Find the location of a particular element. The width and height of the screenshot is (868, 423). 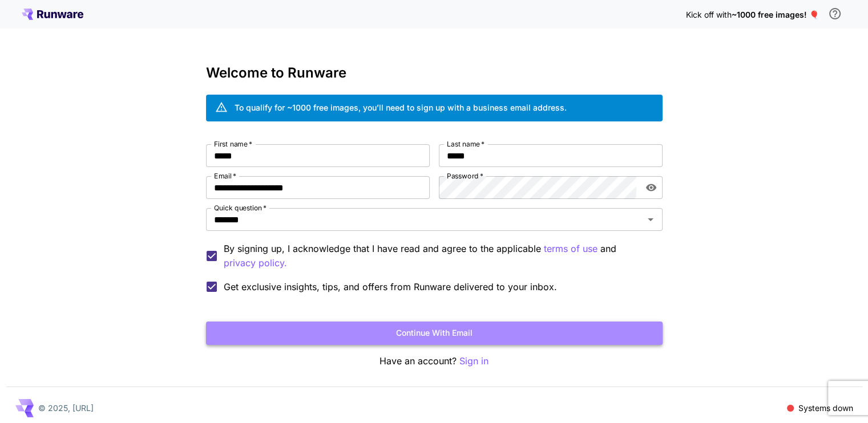

p: terms of use is located at coordinates (571, 249).